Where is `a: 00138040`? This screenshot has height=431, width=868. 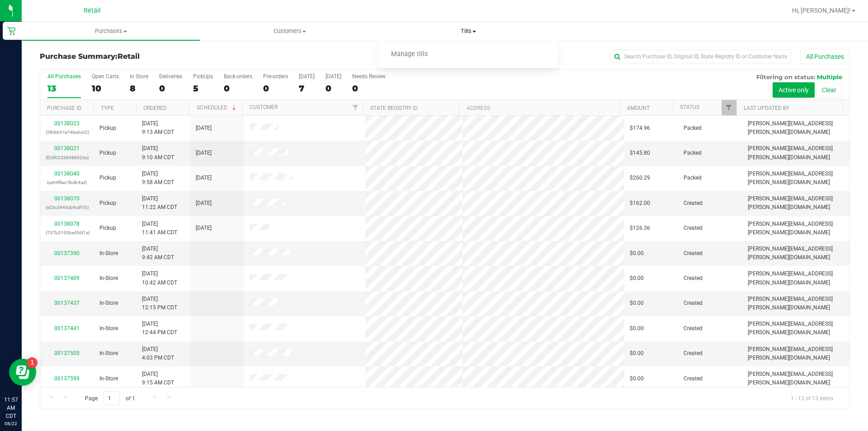 a: 00138040 is located at coordinates (67, 174).